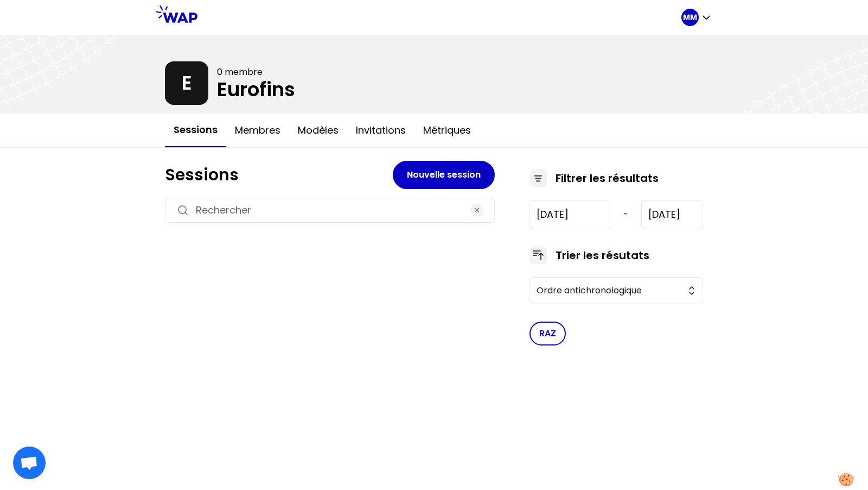 The height and width of the screenshot is (490, 868). What do you see at coordinates (279, 175) in the screenshot?
I see `h1: Sessions` at bounding box center [279, 175].